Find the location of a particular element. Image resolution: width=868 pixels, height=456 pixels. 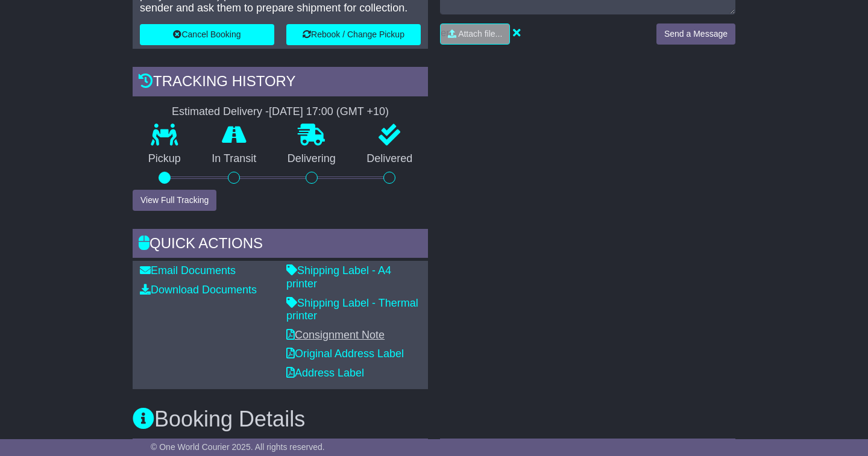

div: Estimated Delivery - is located at coordinates (280, 112).